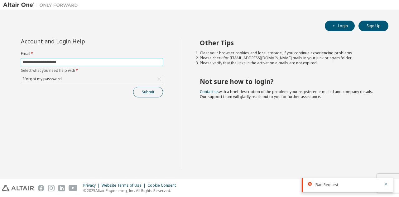 The height and width of the screenshot is (197, 399). Describe the element at coordinates (340, 26) in the screenshot. I see `button: Login` at that location.